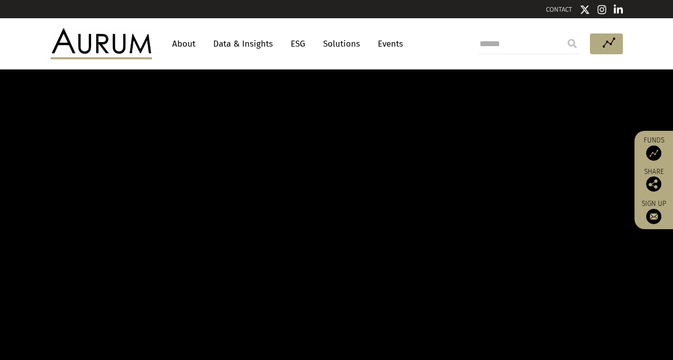 Image resolution: width=673 pixels, height=360 pixels. What do you see at coordinates (654, 153) in the screenshot?
I see `img: Access Funds` at bounding box center [654, 153].